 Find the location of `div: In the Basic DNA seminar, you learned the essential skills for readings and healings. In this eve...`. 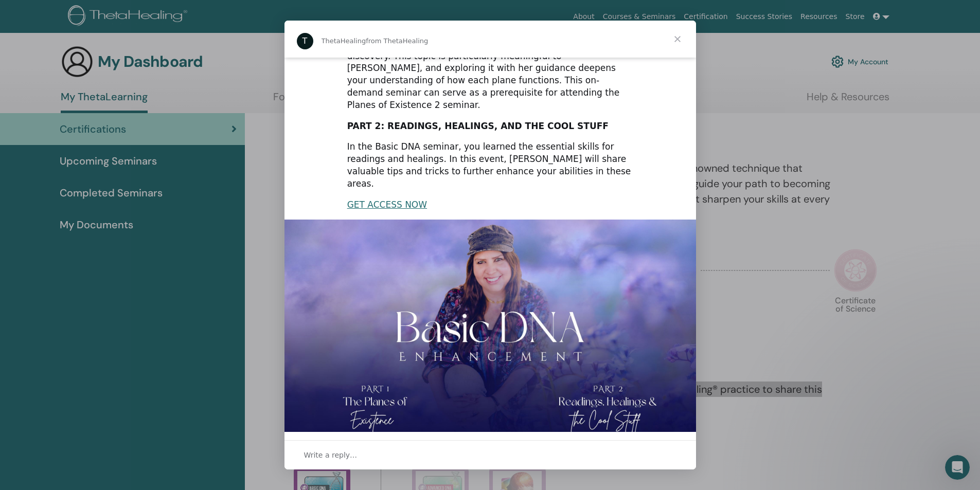

div: In the Basic DNA seminar, you learned the essential skills for readings and healings. In this eve... is located at coordinates (490, 165).